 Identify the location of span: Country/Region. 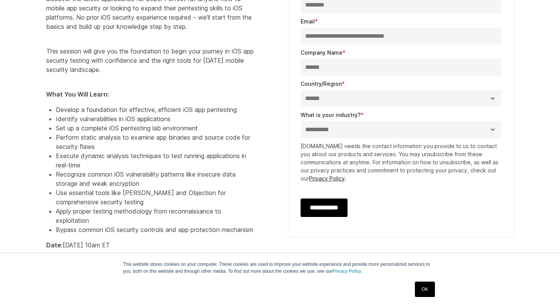
(321, 84).